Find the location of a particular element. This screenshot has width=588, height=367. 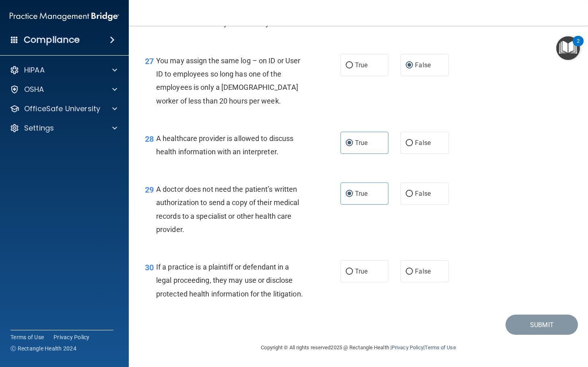

div: 2 is located at coordinates (578, 47).